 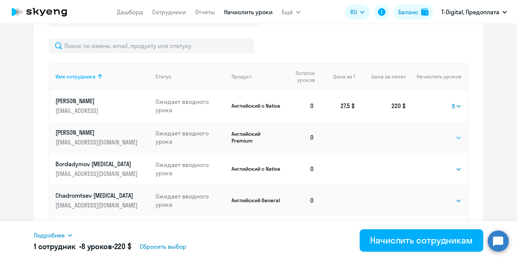 I want to click on span: Остаток уроков, so click(x=301, y=76).